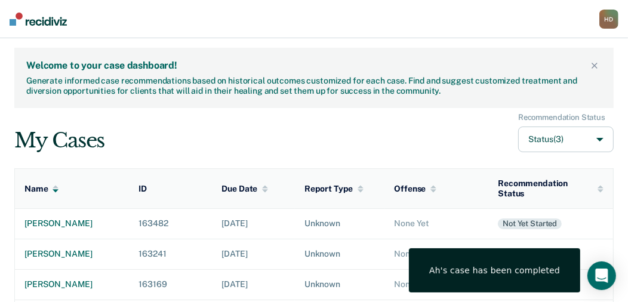 Image resolution: width=628 pixels, height=302 pixels. What do you see at coordinates (303, 86) in the screenshot?
I see `div: Generate informed case recommendations based on historical outcomes customized for each case. Fin...` at bounding box center [303, 86].